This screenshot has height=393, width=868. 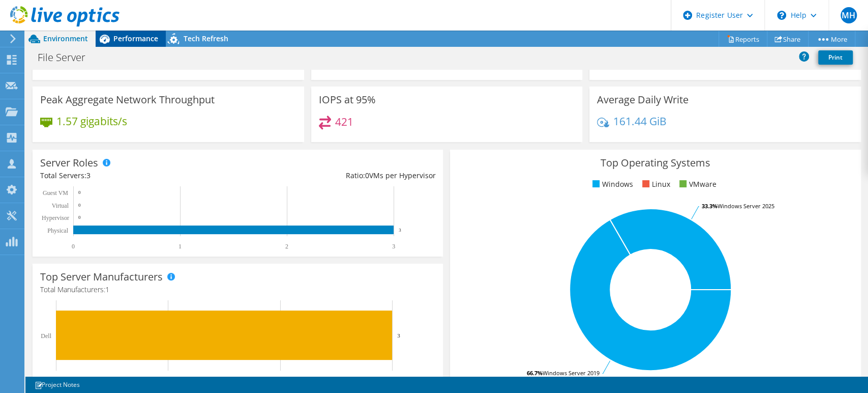 I want to click on a: More, so click(x=832, y=39).